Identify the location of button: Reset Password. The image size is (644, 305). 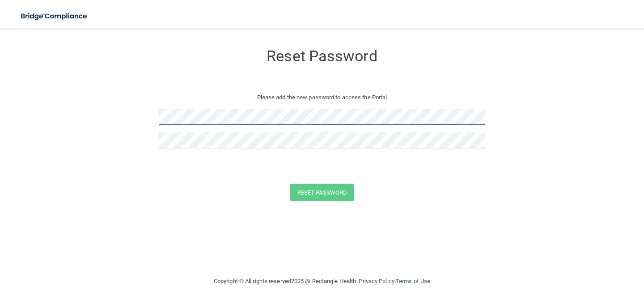
(322, 193).